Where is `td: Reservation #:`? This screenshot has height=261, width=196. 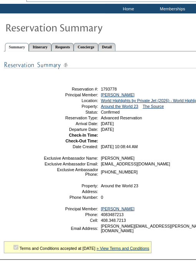 td: Reservation #: is located at coordinates (70, 89).